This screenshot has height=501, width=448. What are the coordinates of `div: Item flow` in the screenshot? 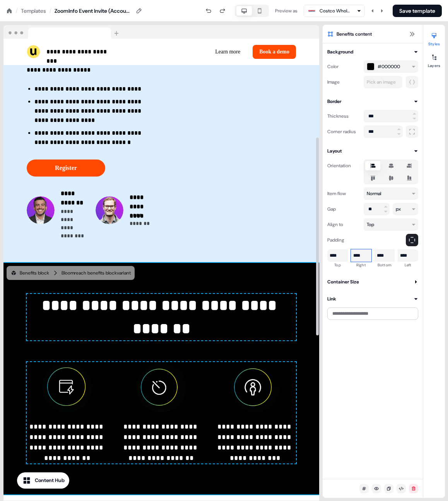 It's located at (344, 194).